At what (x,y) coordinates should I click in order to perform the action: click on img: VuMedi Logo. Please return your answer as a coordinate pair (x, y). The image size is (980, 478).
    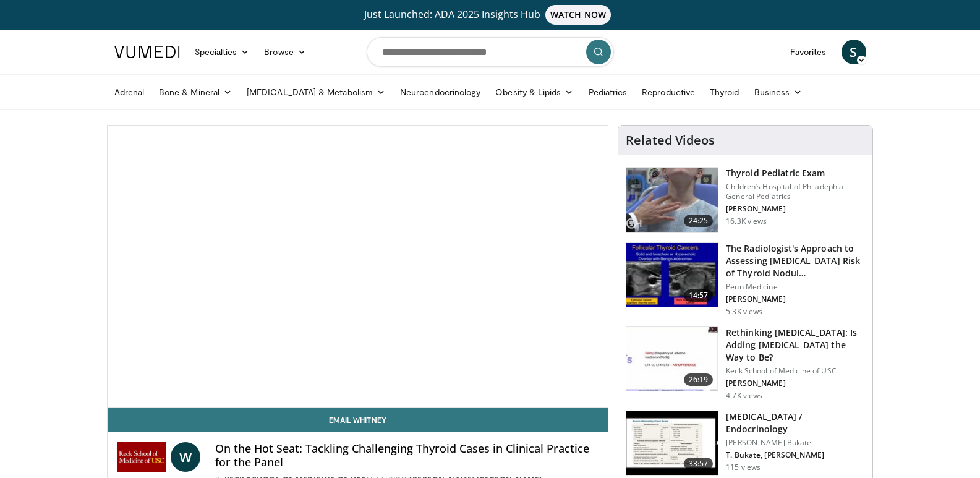
    Looking at the image, I should click on (147, 52).